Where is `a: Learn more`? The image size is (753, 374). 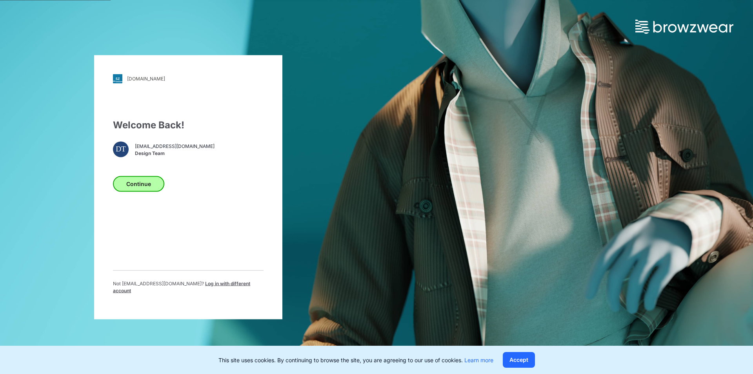 a: Learn more is located at coordinates (479, 360).